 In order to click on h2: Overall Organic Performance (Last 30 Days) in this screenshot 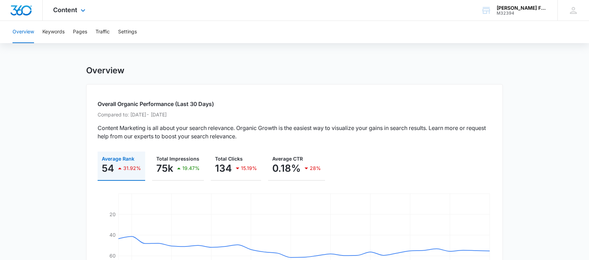, I will do `click(295, 104)`.